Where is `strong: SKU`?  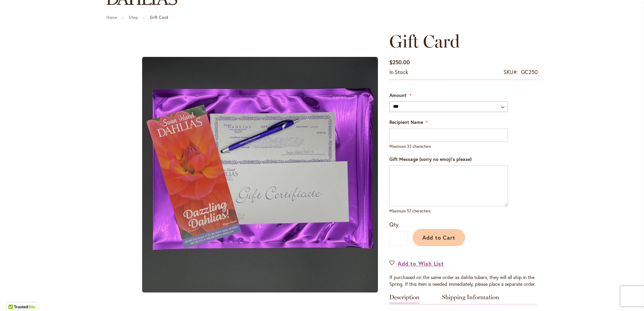
strong: SKU is located at coordinates (511, 72).